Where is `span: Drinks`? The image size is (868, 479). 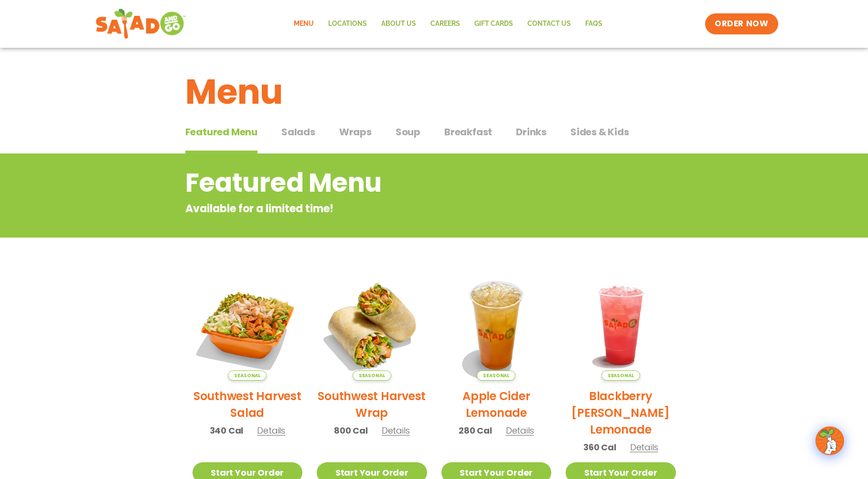 span: Drinks is located at coordinates (532, 132).